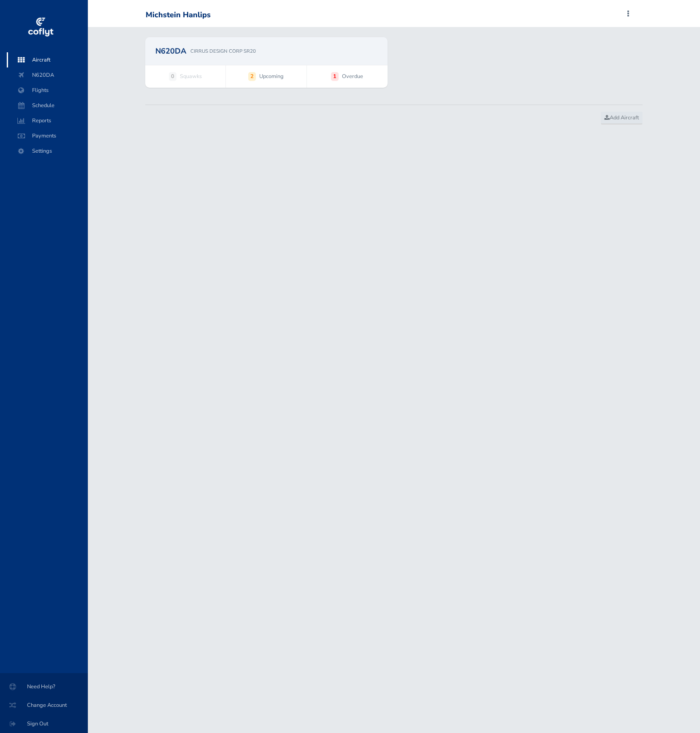 The height and width of the screenshot is (733, 700). I want to click on span: Upcoming, so click(271, 76).